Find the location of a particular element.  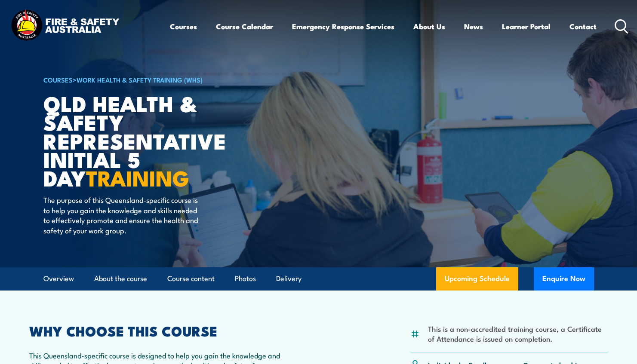

a: Course Calendar is located at coordinates (244, 26).